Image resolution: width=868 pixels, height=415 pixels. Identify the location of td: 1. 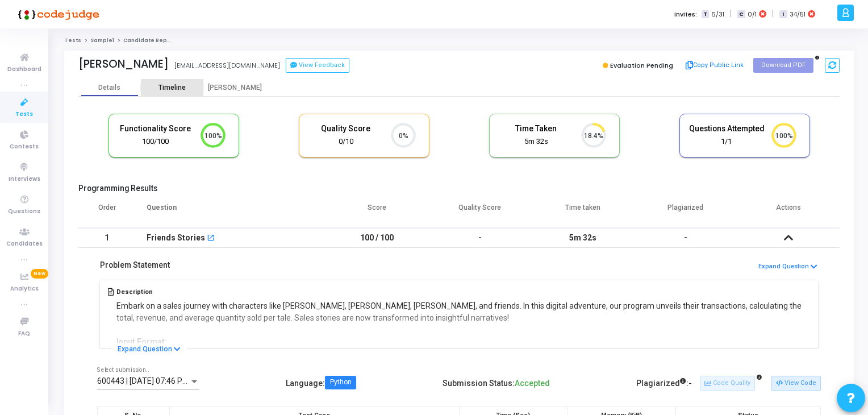
(107, 238).